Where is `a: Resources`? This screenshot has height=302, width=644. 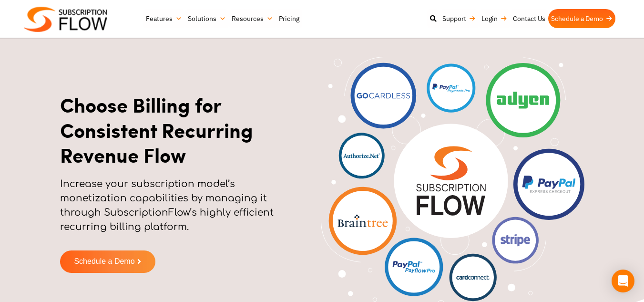
a: Resources is located at coordinates (252, 19).